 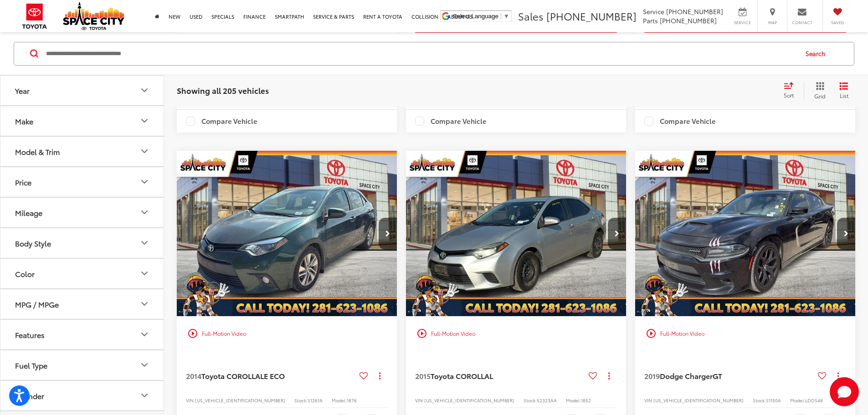 What do you see at coordinates (686, 376) in the screenshot?
I see `span: Dodge Charger` at bounding box center [686, 376].